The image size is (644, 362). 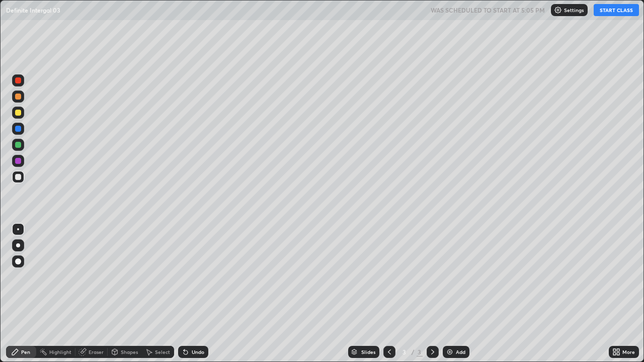 What do you see at coordinates (460, 352) in the screenshot?
I see `div: Add` at bounding box center [460, 352].